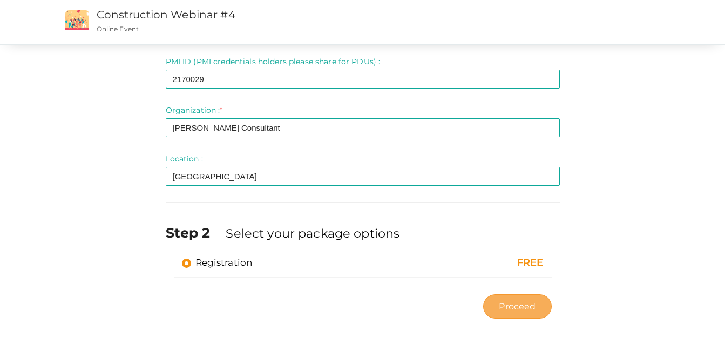  What do you see at coordinates (184, 159) in the screenshot?
I see `label: Location :` at bounding box center [184, 159].